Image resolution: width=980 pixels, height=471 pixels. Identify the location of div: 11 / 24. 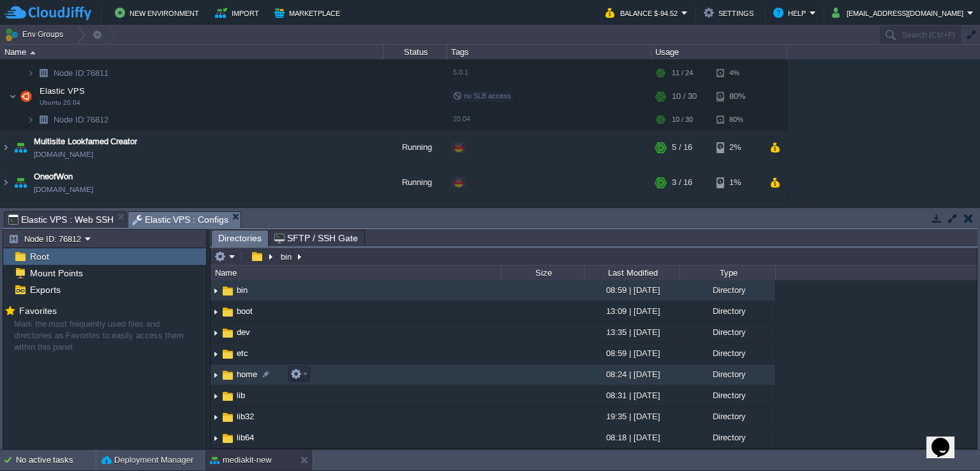
(682, 73).